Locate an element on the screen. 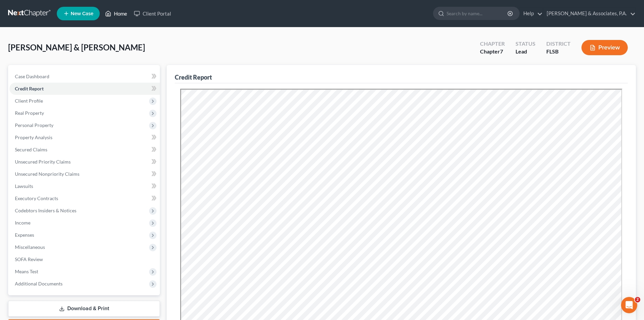 The width and height of the screenshot is (644, 320). span: Codebtors Insiders & Notices is located at coordinates (45, 210).